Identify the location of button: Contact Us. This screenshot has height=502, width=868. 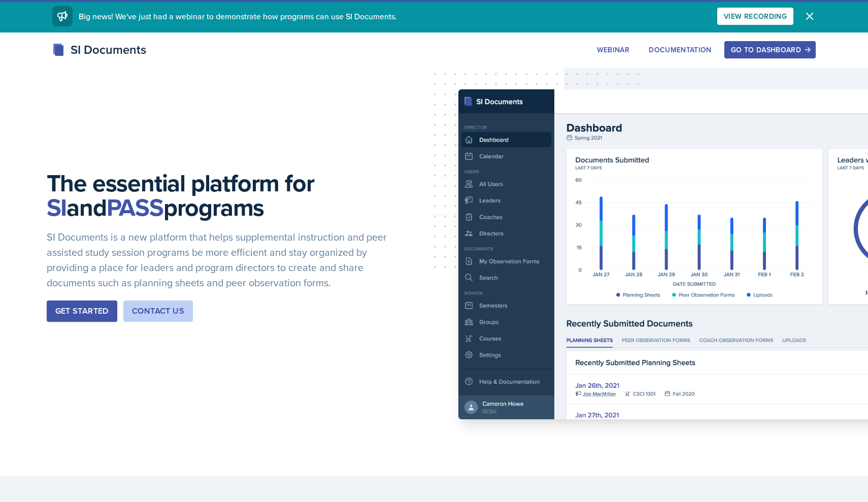
(158, 311).